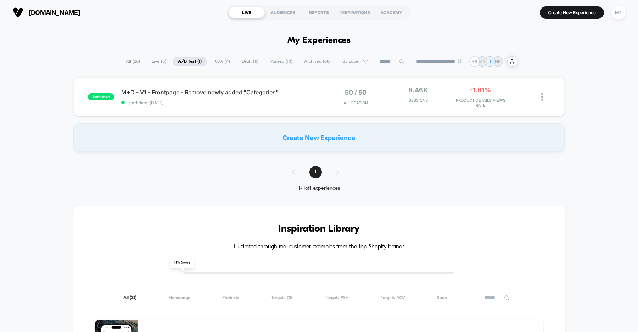 This screenshot has height=332, width=638. What do you see at coordinates (319, 188) in the screenshot?
I see `div: 1 - 1 of 1 experiences` at bounding box center [319, 188].